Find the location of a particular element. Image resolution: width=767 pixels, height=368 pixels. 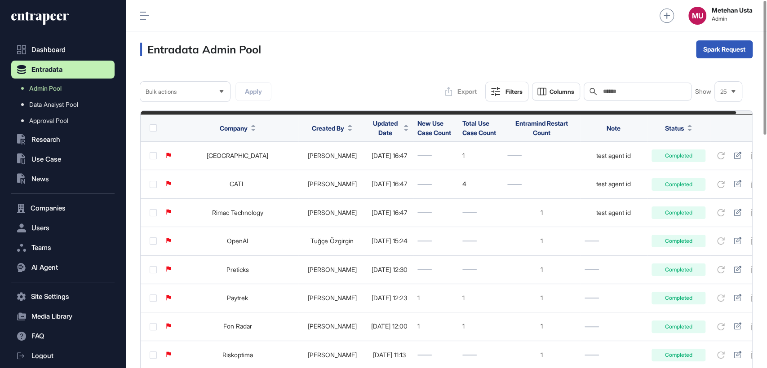

button: Company is located at coordinates (238, 128).